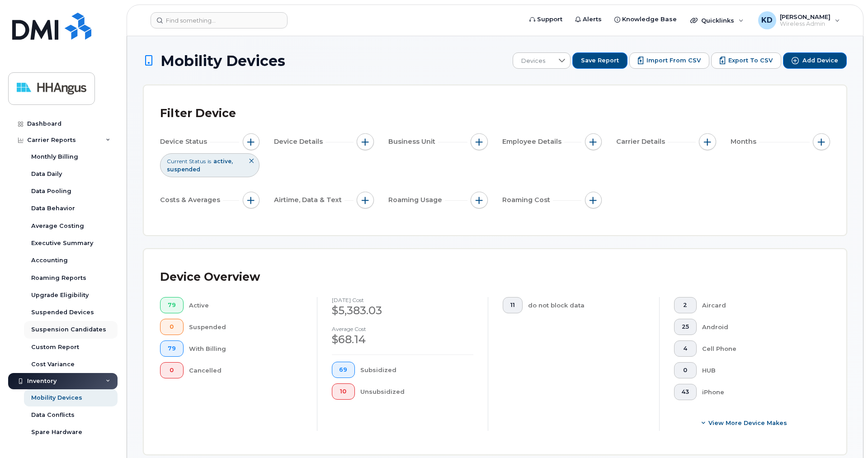  What do you see at coordinates (403, 329) in the screenshot?
I see `h4: Average cost` at bounding box center [403, 329].